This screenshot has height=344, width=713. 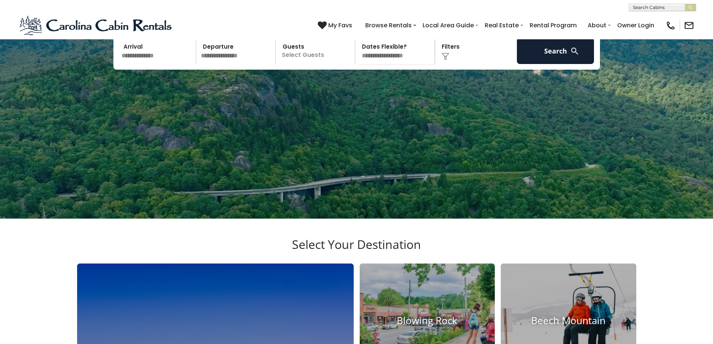 I want to click on h4: Beech Mountain, so click(x=569, y=320).